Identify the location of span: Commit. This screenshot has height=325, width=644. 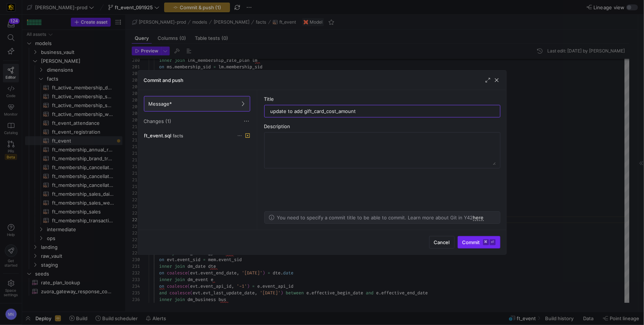
(479, 242).